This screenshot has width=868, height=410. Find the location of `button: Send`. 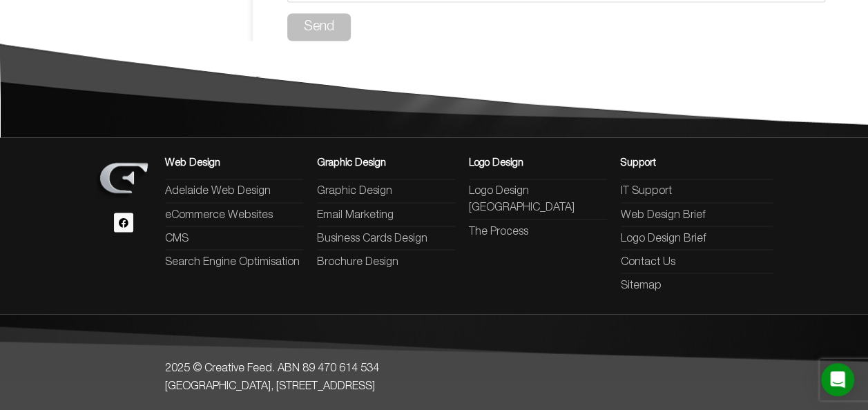

button: Send is located at coordinates (319, 27).